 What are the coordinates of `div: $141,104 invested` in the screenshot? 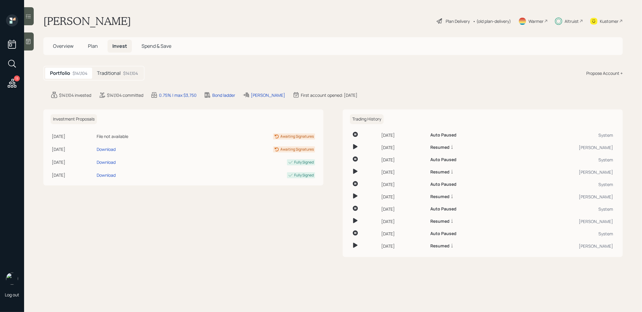 It's located at (75, 95).